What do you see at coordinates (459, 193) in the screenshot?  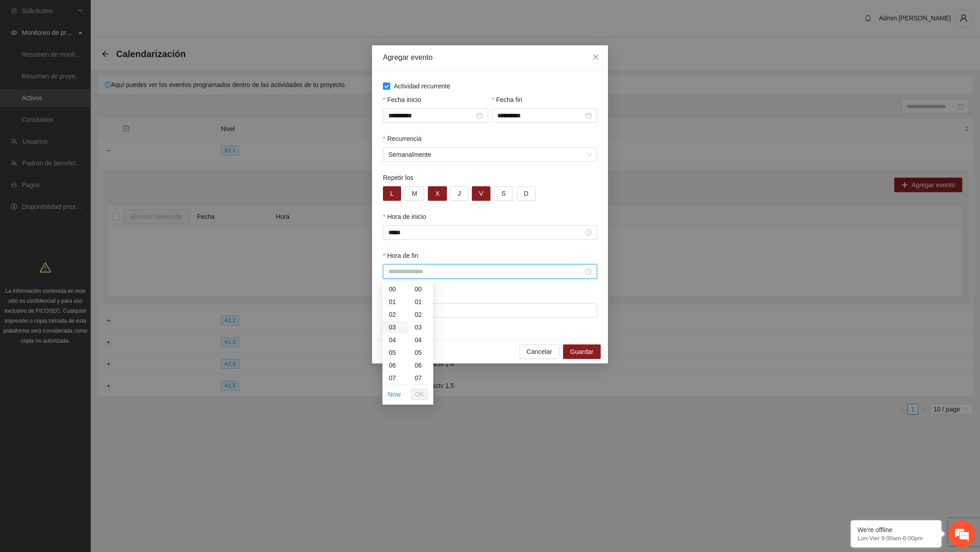 I see `button: J` at bounding box center [459, 193].